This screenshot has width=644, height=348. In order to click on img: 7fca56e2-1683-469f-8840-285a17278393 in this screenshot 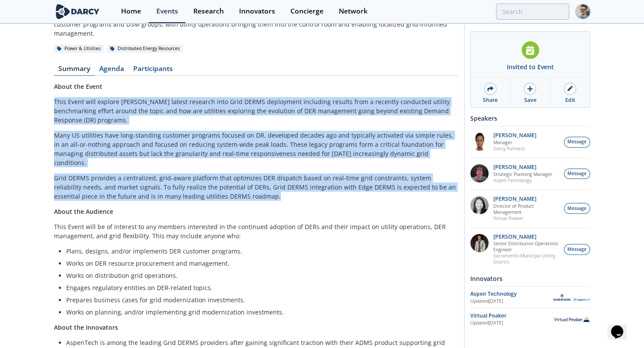, I will do `click(480, 243)`.